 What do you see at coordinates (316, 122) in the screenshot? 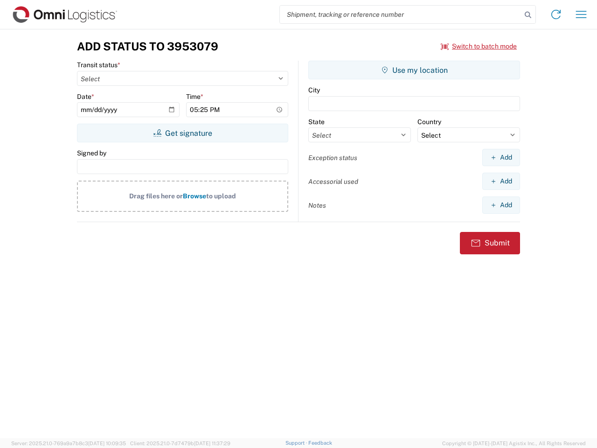
I see `label: State` at bounding box center [316, 122].